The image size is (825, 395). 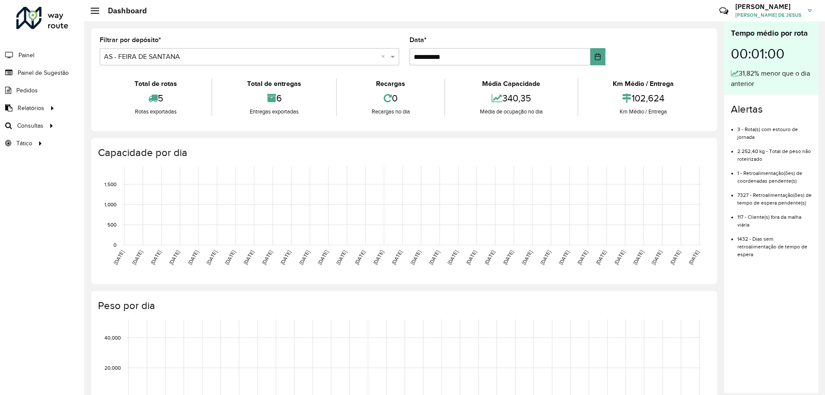 What do you see at coordinates (511, 98) in the screenshot?
I see `div: 340,35` at bounding box center [511, 98].